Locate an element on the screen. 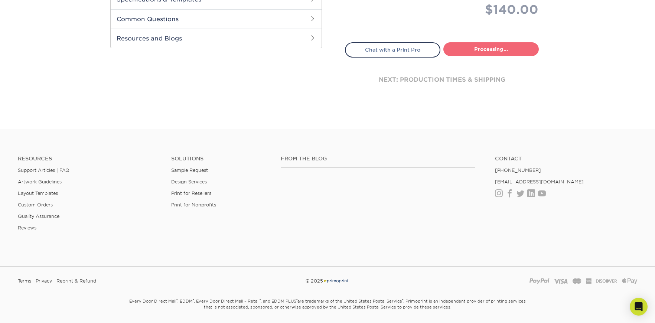  div: Open Intercom Messenger is located at coordinates (638, 307).